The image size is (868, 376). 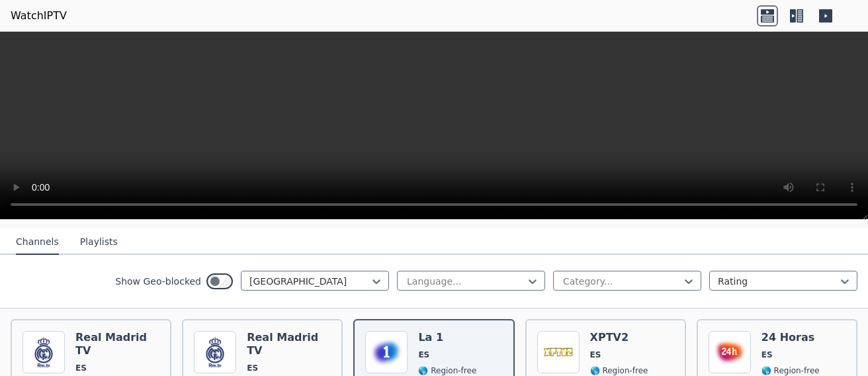 What do you see at coordinates (559, 351) in the screenshot?
I see `img: XPTV2` at bounding box center [559, 351].